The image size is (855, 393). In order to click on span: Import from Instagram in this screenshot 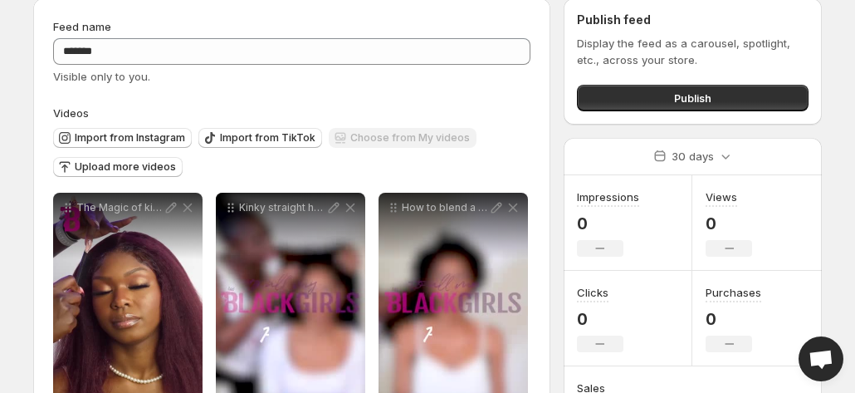, I will do `click(130, 138)`.